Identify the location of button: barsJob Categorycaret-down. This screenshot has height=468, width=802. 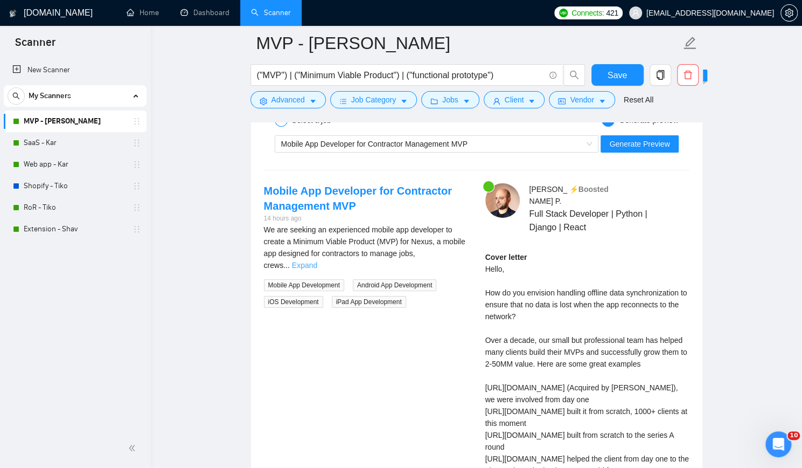
(373, 100).